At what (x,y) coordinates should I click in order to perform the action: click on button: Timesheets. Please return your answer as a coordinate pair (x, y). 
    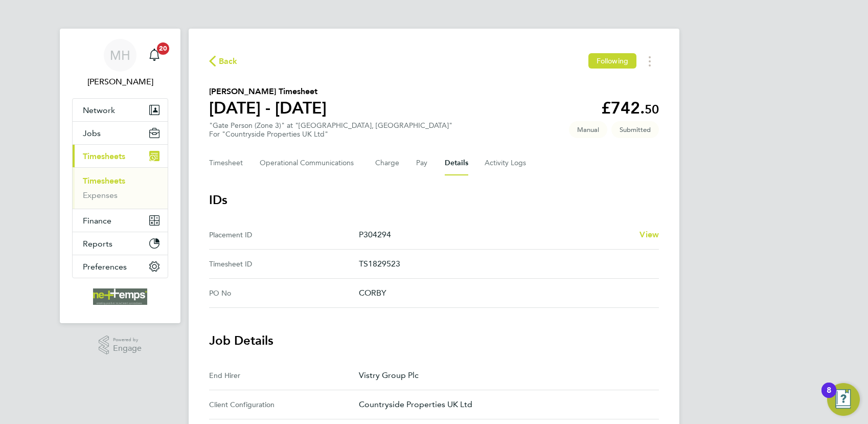
    Looking at the image, I should click on (120, 156).